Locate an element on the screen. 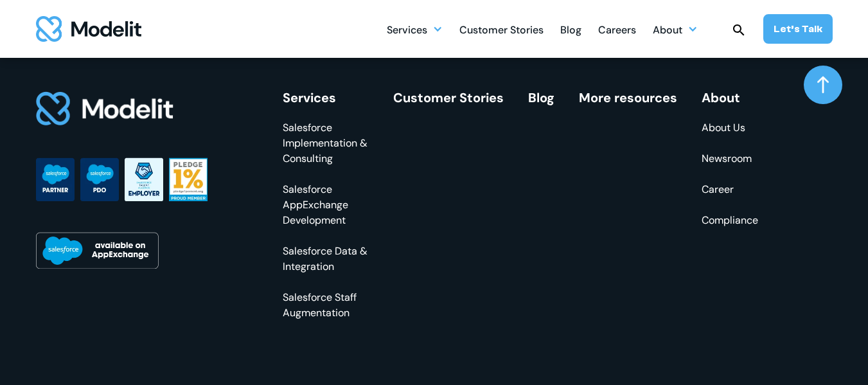 The width and height of the screenshot is (868, 385). a: Salesforce Data & Integration is located at coordinates (326, 259).